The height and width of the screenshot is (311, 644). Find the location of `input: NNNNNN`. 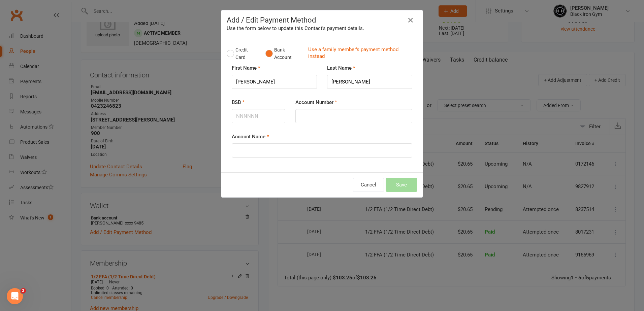

input: NNNNNN is located at coordinates (259, 116).